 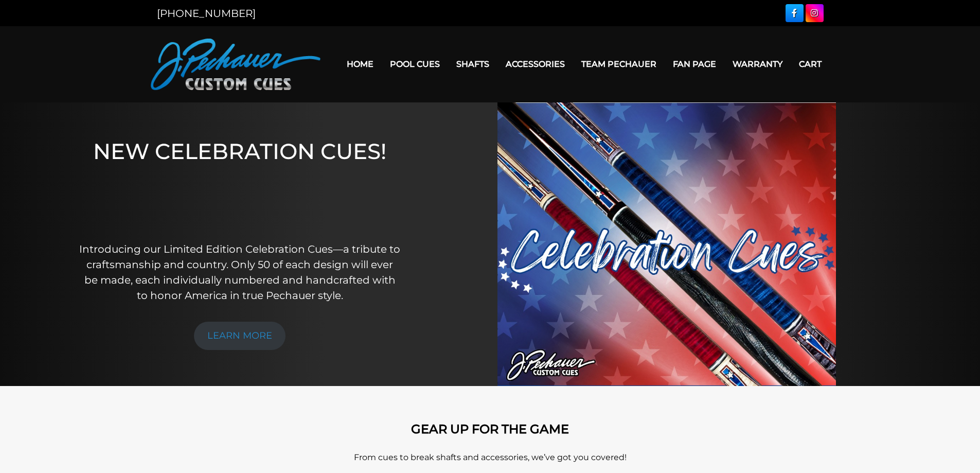 What do you see at coordinates (535, 64) in the screenshot?
I see `a: Accessories` at bounding box center [535, 64].